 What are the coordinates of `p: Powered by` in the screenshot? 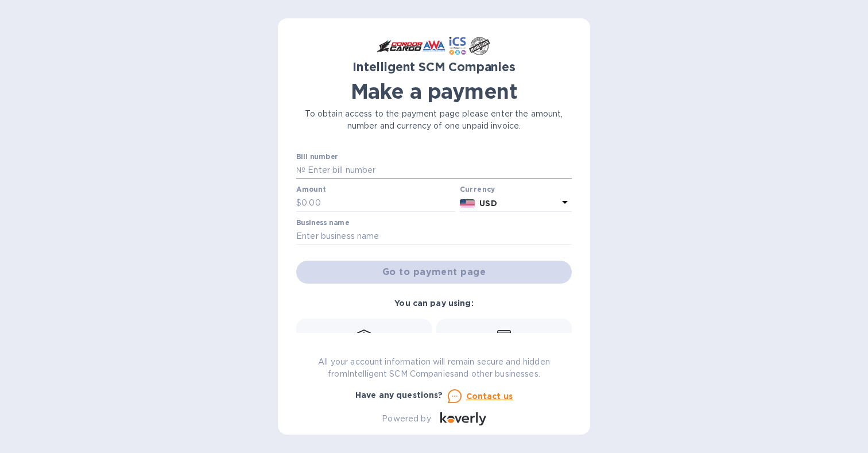 It's located at (406, 418).